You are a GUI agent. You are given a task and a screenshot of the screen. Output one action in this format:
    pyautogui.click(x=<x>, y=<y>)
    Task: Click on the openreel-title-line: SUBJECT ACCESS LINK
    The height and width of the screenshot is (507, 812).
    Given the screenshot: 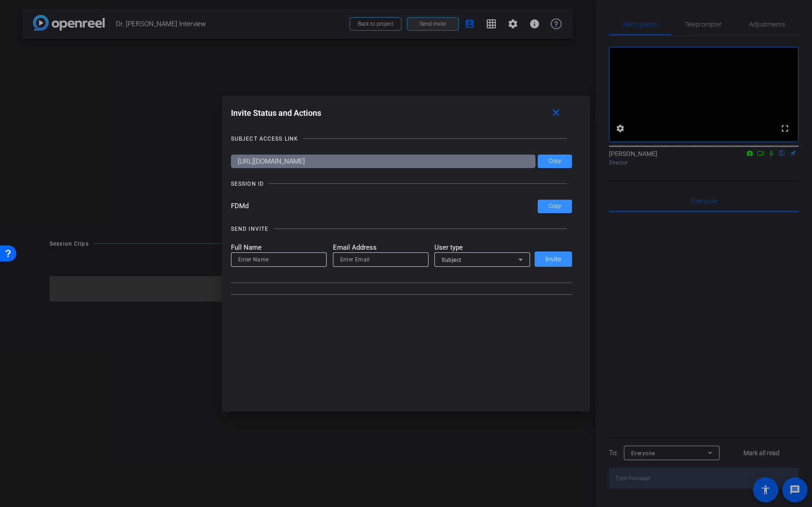 What is the action you would take?
    pyautogui.click(x=402, y=138)
    